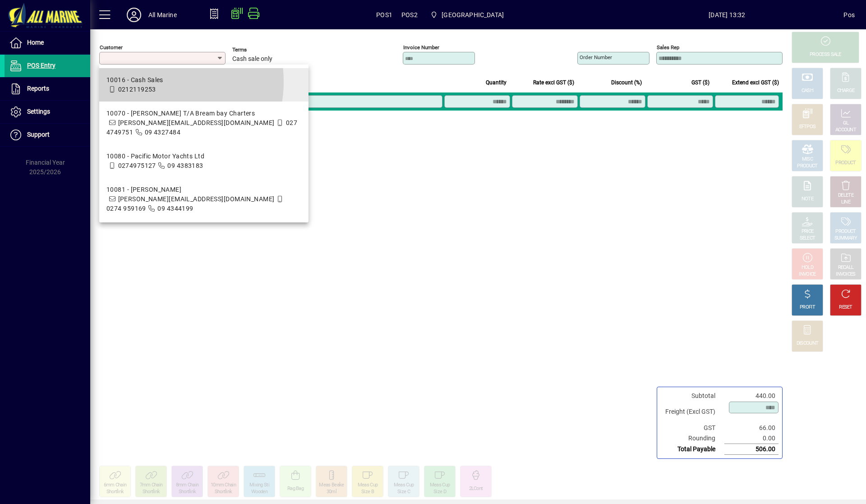 Image resolution: width=866 pixels, height=504 pixels. I want to click on div: Rag Bag, so click(295, 489).